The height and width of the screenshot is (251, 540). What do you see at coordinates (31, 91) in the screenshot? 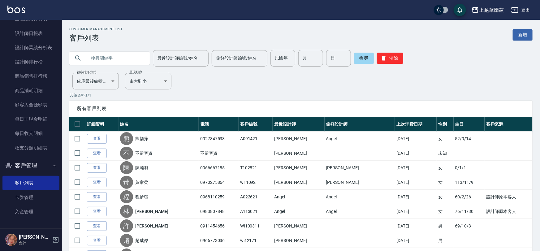
I see `a: 商品消耗明細` at bounding box center [31, 91].